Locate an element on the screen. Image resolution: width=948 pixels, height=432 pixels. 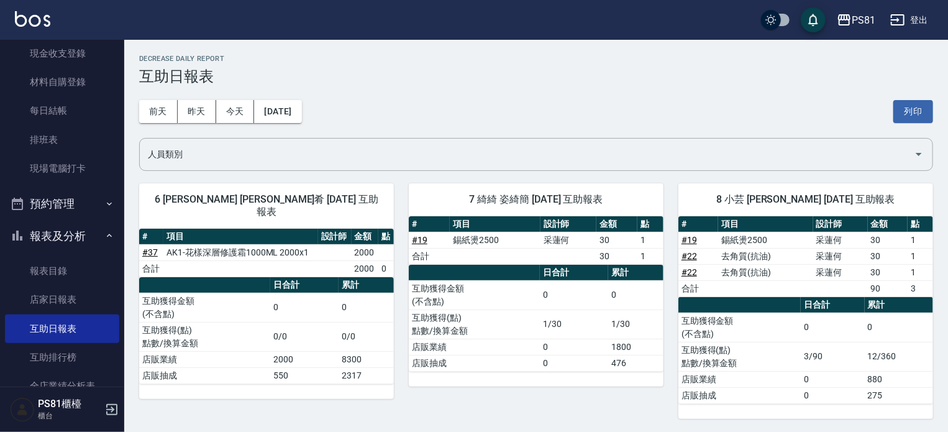
button: 報表及分析 is located at coordinates (62, 236).